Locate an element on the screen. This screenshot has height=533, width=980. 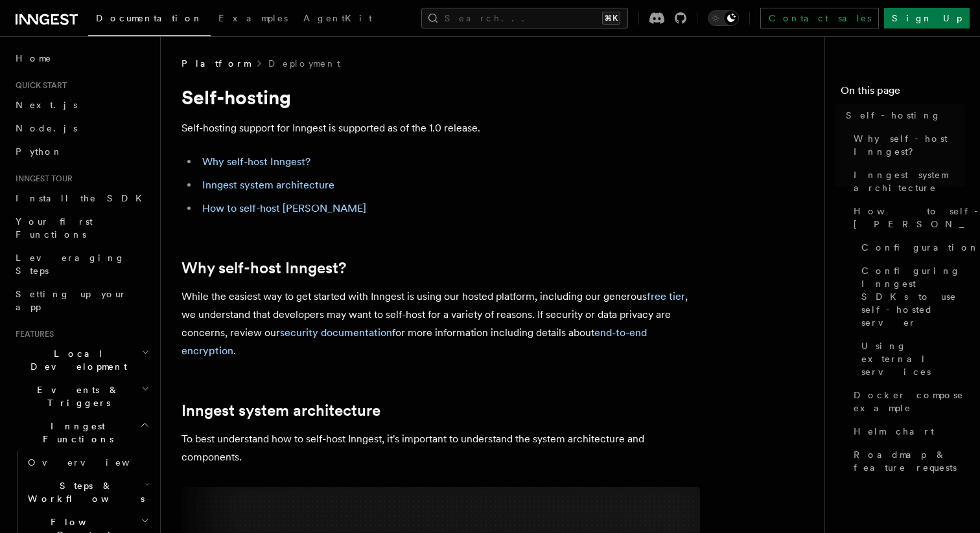
span: Platform is located at coordinates (216, 64).